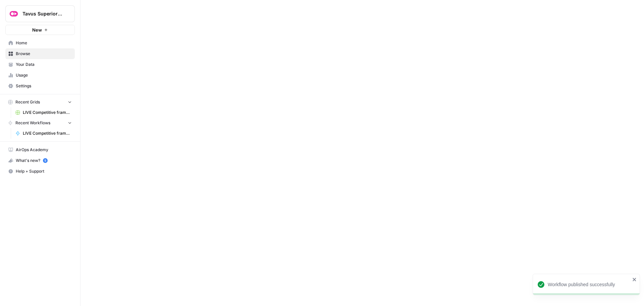 This screenshot has height=306, width=644. What do you see at coordinates (40, 150) in the screenshot?
I see `a: AirOps Academy` at bounding box center [40, 150].